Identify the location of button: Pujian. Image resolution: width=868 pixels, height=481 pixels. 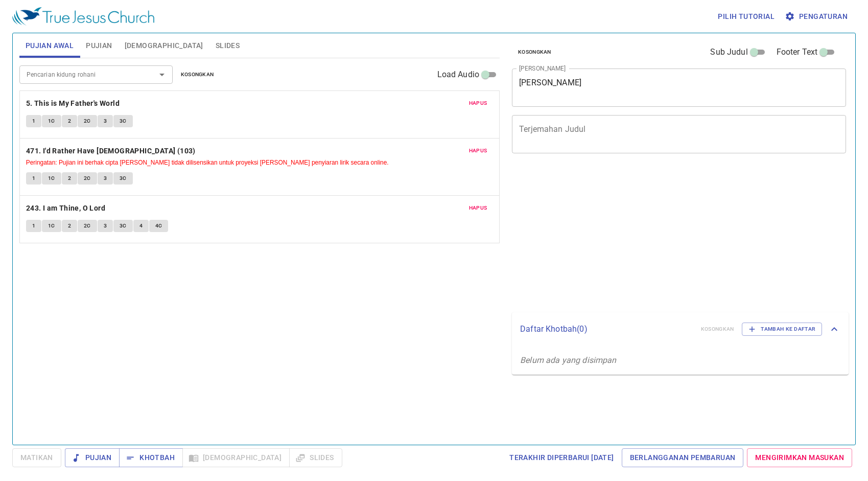
(92, 457).